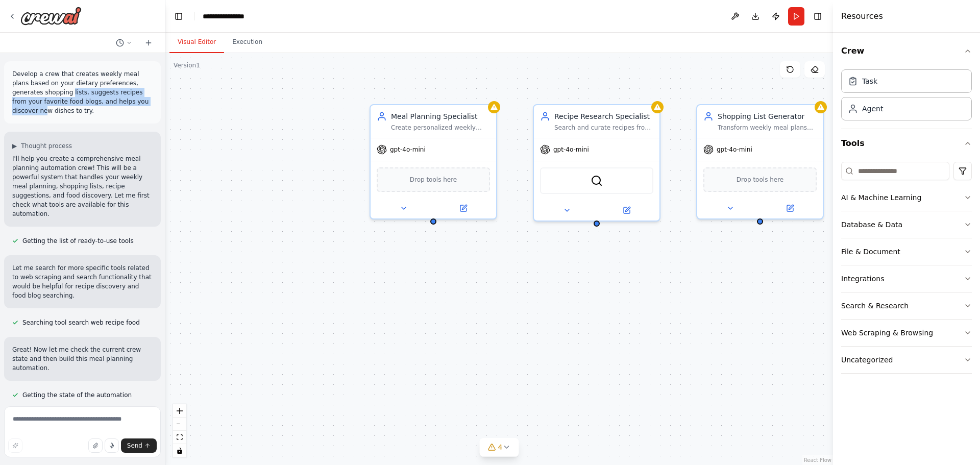  What do you see at coordinates (124, 43) in the screenshot?
I see `button: Switch to previous chat` at bounding box center [124, 43].